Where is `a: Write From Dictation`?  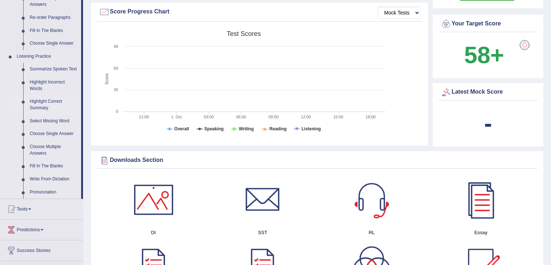
a: Write From Dictation is located at coordinates (54, 179).